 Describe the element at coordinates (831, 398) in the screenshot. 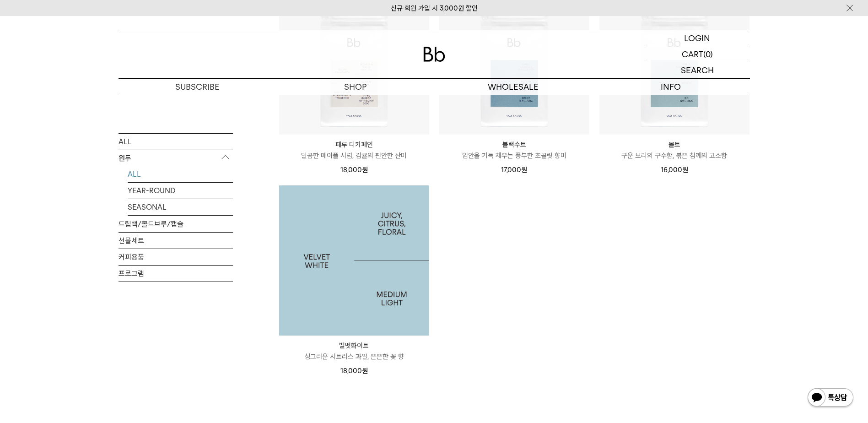

I see `img: 카카오톡 채널 1:1 채팅 버튼` at that location.